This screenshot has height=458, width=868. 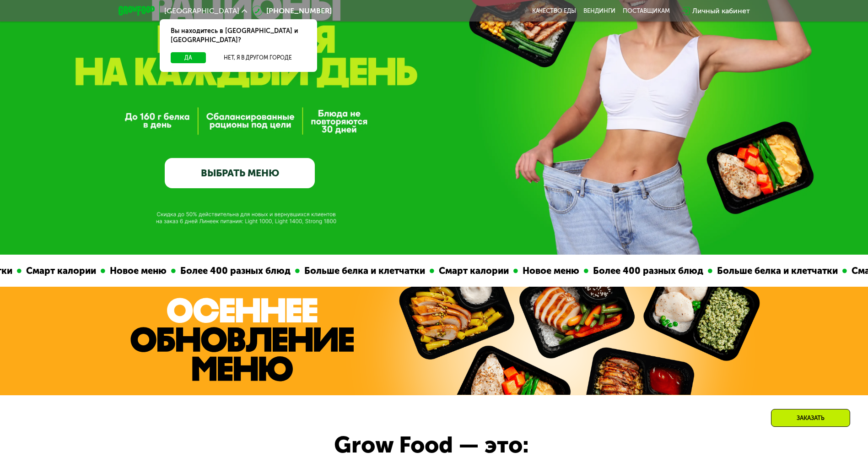 I want to click on a: Качество еды, so click(x=554, y=11).